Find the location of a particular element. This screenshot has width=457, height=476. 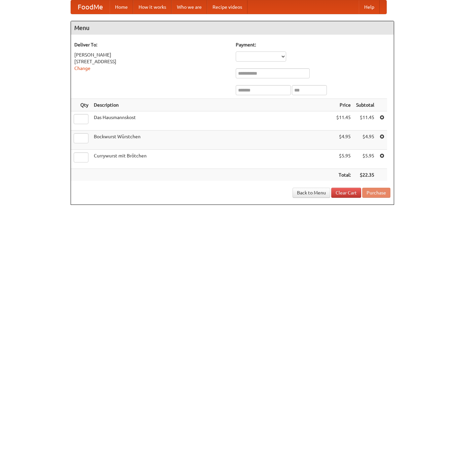

a: Who we are is located at coordinates (189, 7).